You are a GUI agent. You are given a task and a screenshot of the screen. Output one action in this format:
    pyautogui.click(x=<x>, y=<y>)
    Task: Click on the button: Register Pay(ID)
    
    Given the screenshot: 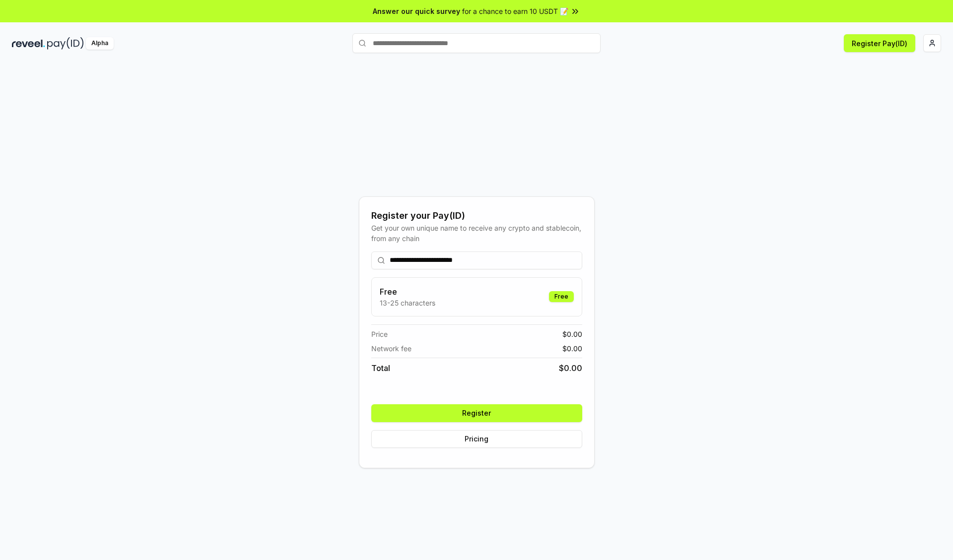 What is the action you would take?
    pyautogui.click(x=879, y=43)
    